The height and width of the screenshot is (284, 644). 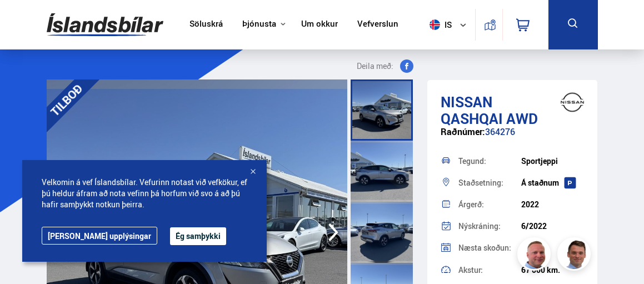 What do you see at coordinates (490, 270) in the screenshot?
I see `div: Akstur:` at bounding box center [490, 270].